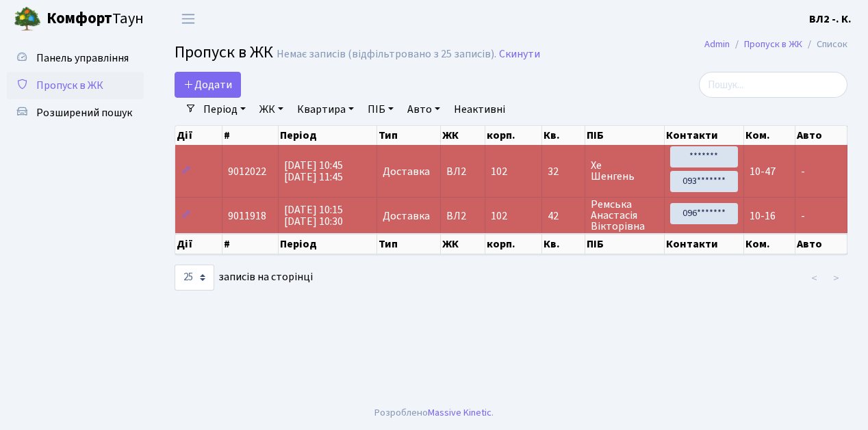 The image size is (868, 430). Describe the element at coordinates (479, 109) in the screenshot. I see `a: Неактивні` at that location.